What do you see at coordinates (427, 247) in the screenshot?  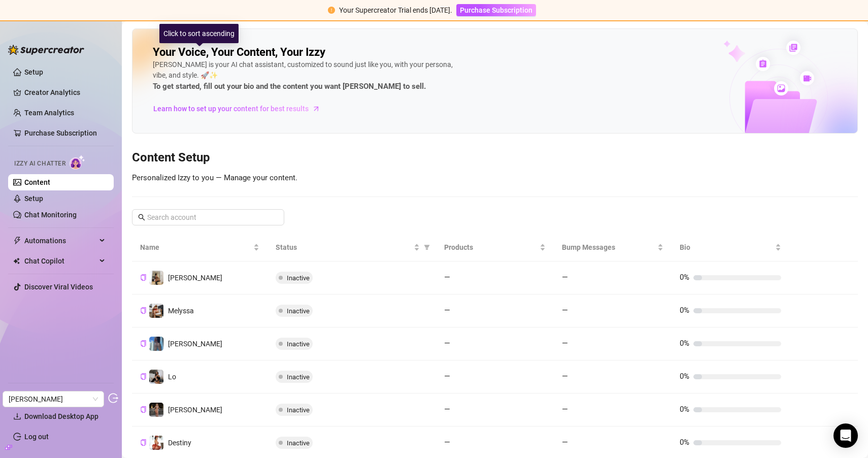 I see `span: filter` at bounding box center [427, 247].